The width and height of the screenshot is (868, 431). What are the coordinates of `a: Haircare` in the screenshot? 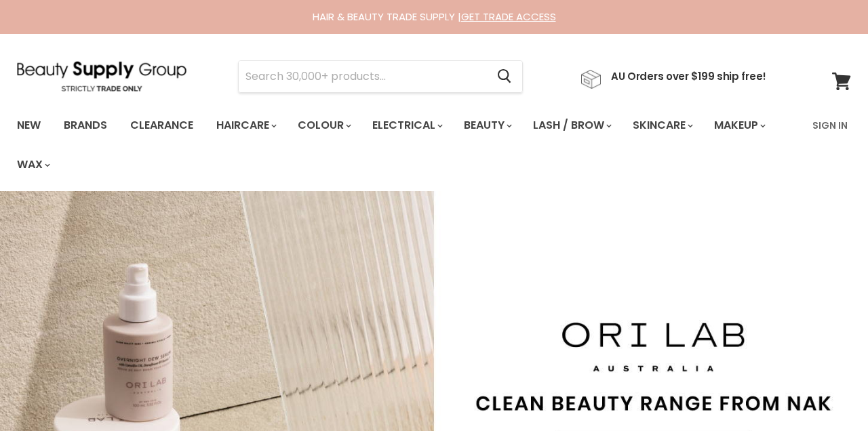 It's located at (245, 126).